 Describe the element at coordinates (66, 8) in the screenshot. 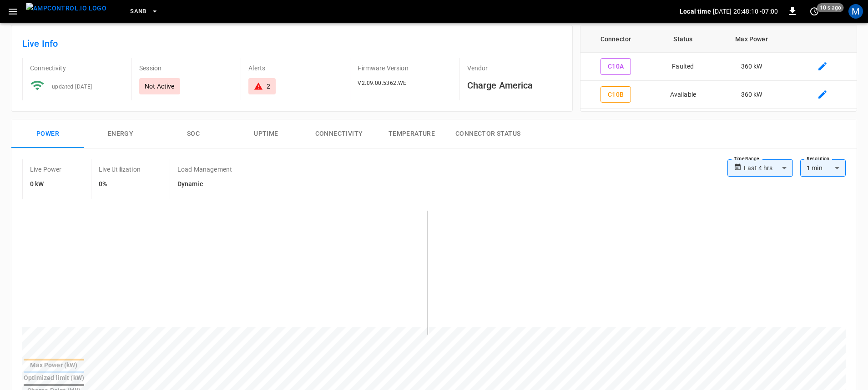

I see `img: ampcontrol.io logo` at that location.